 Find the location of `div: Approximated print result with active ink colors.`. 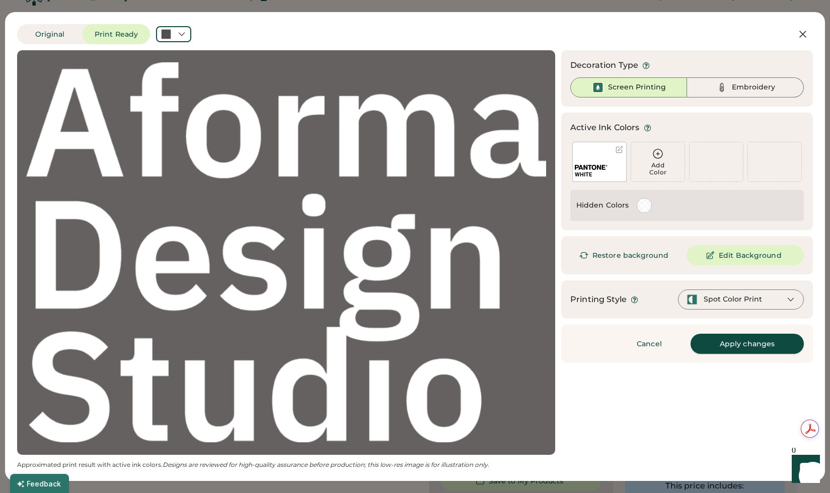

div: Approximated print result with active ink colors. is located at coordinates (286, 465).